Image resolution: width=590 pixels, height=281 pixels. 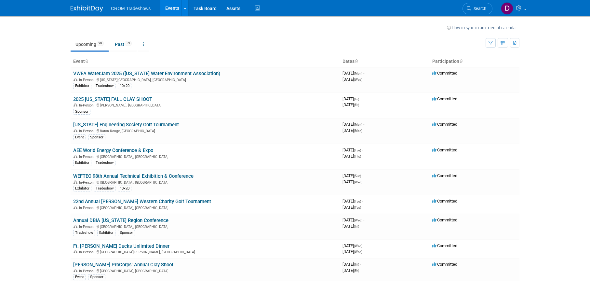 What do you see at coordinates (123, 44) in the screenshot?
I see `a: Past53` at bounding box center [123, 44].